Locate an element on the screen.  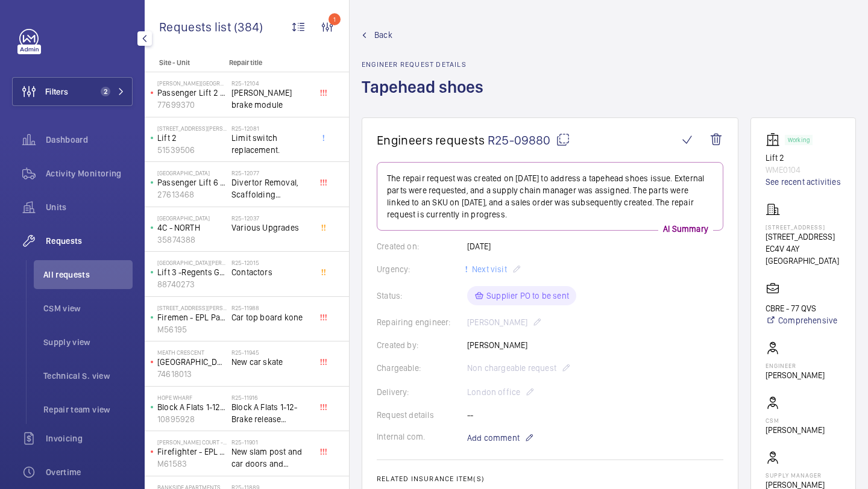
span: Overtime is located at coordinates (89, 473).